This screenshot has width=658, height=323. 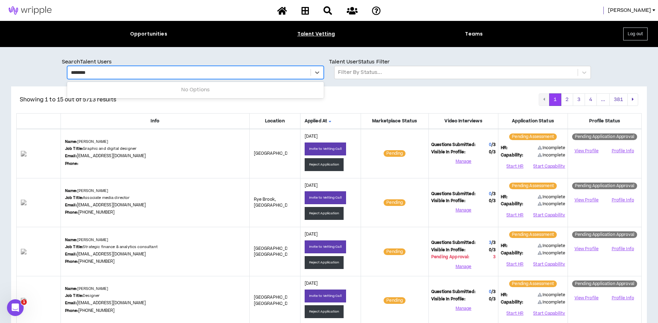 I want to click on img: P1IQVx4cdX9PwzZ747Hck4wXcvijt2ByeugY1pXz.png, so click(x=39, y=202).